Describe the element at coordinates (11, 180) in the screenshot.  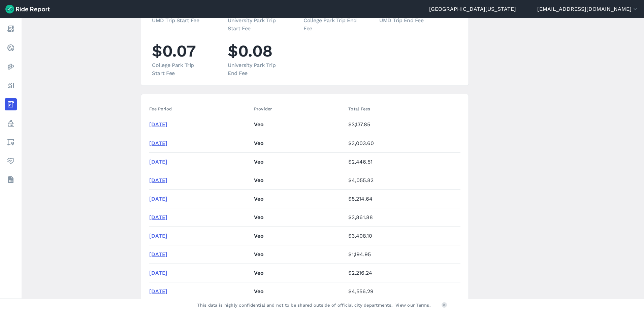
I see `a: Datasets` at that location.